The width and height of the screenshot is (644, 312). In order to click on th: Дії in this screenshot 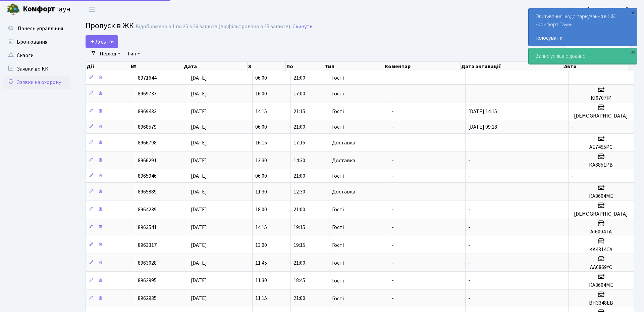, I will do `click(108, 66)`.